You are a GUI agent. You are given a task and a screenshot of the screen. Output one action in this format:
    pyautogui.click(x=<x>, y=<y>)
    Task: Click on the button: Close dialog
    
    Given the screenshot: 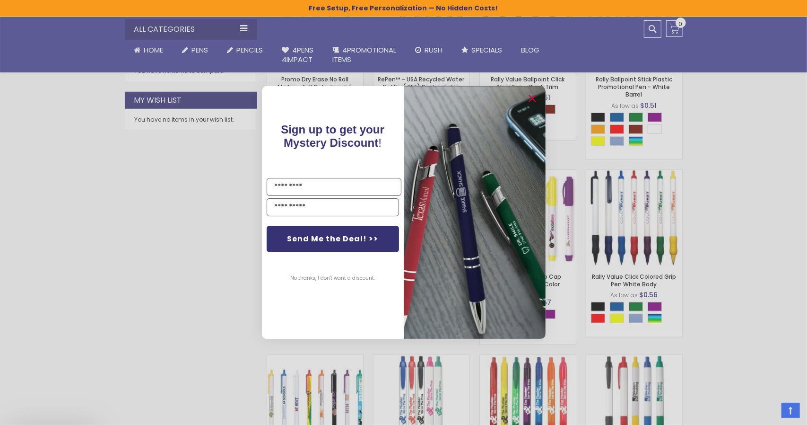 What is the action you would take?
    pyautogui.click(x=532, y=98)
    